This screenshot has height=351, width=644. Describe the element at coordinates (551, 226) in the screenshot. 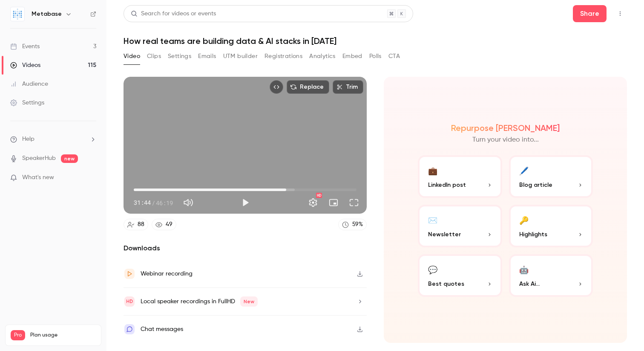

I see `button: 🔑Highlights` at that location.